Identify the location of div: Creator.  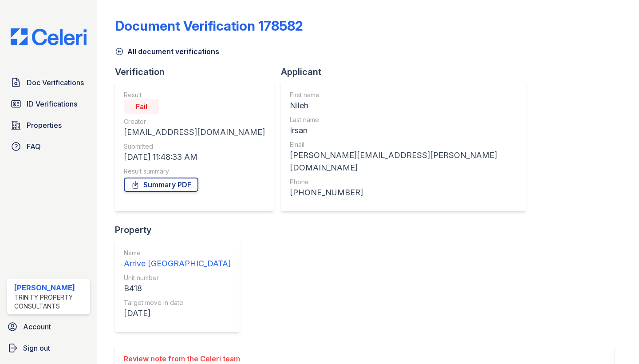
(194, 121).